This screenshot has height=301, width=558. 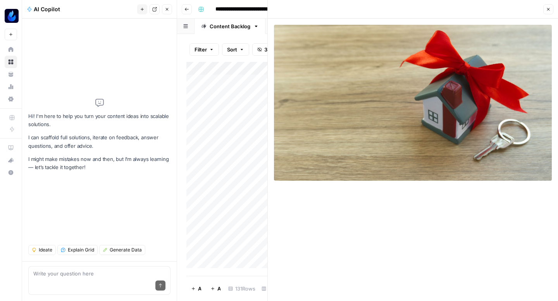 I want to click on div: What's new?, so click(x=11, y=160).